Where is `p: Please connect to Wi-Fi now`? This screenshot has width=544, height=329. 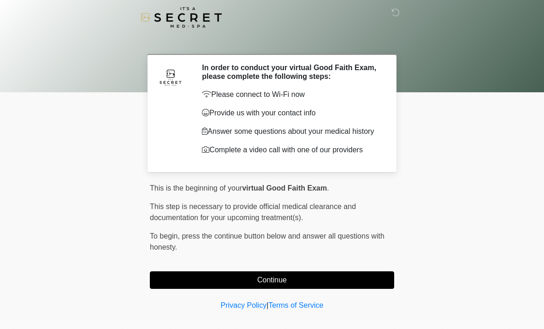
p: Please connect to Wi-Fi now is located at coordinates (291, 95).